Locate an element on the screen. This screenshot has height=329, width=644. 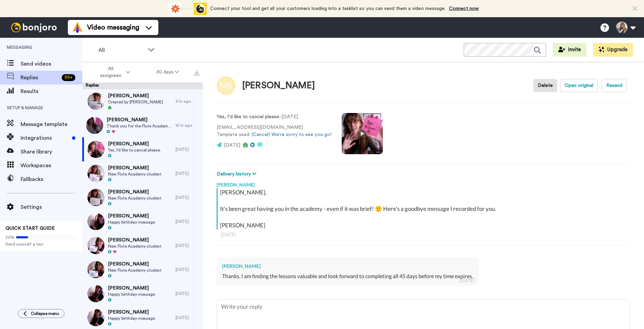
span: Message template is located at coordinates (52, 124).